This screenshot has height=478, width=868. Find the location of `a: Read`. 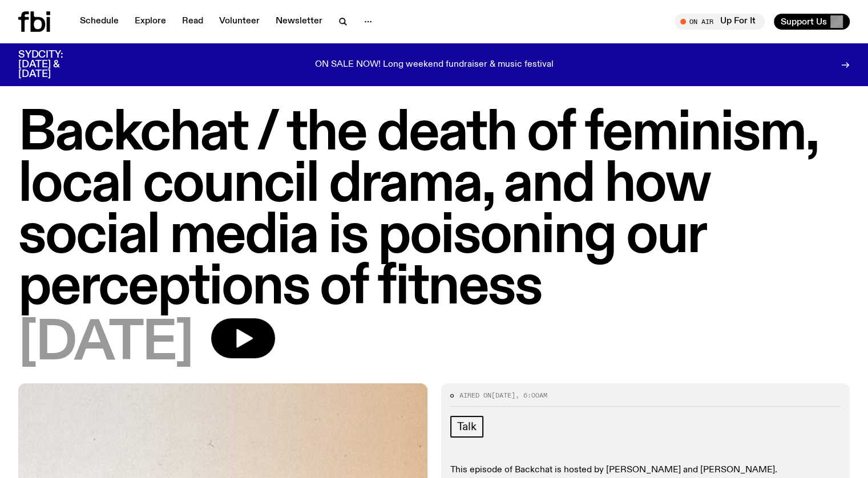

a: Read is located at coordinates (192, 22).